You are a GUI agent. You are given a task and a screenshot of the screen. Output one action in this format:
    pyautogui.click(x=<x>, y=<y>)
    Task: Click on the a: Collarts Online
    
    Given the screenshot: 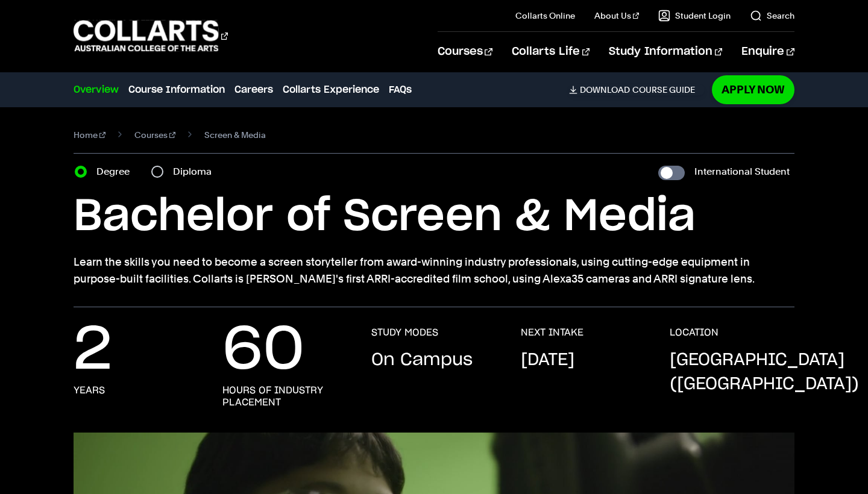 What is the action you would take?
    pyautogui.click(x=545, y=16)
    